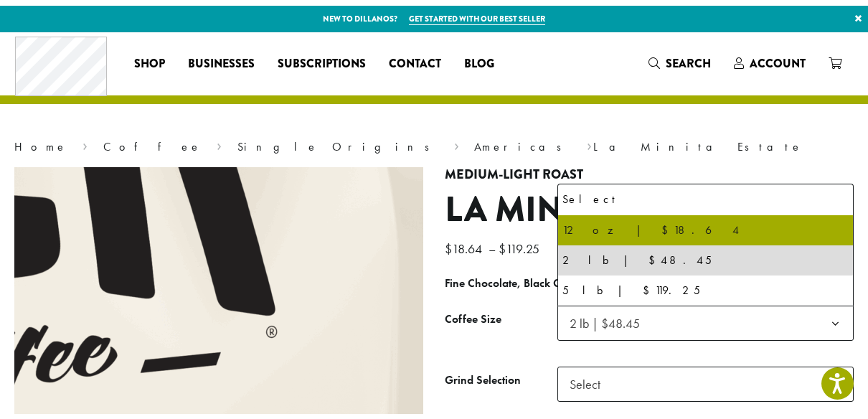  I want to click on label: Grind Selection, so click(501, 375).